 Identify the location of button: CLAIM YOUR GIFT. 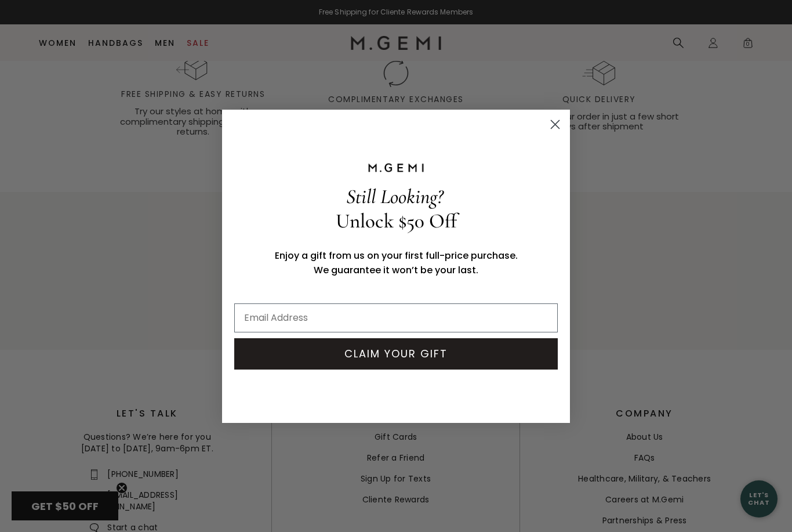
(396, 354).